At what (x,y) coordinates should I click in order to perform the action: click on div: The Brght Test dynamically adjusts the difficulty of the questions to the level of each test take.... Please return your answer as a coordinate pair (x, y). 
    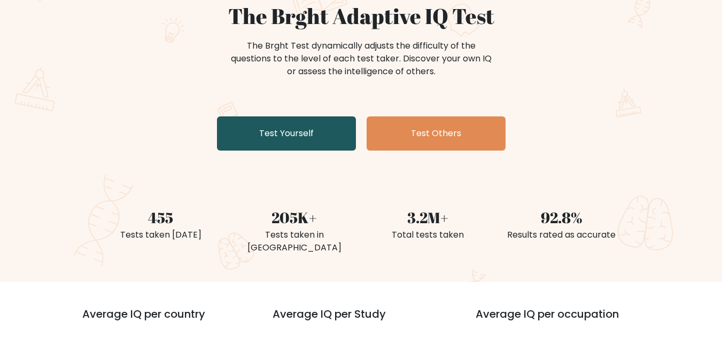
    Looking at the image, I should click on (361, 59).